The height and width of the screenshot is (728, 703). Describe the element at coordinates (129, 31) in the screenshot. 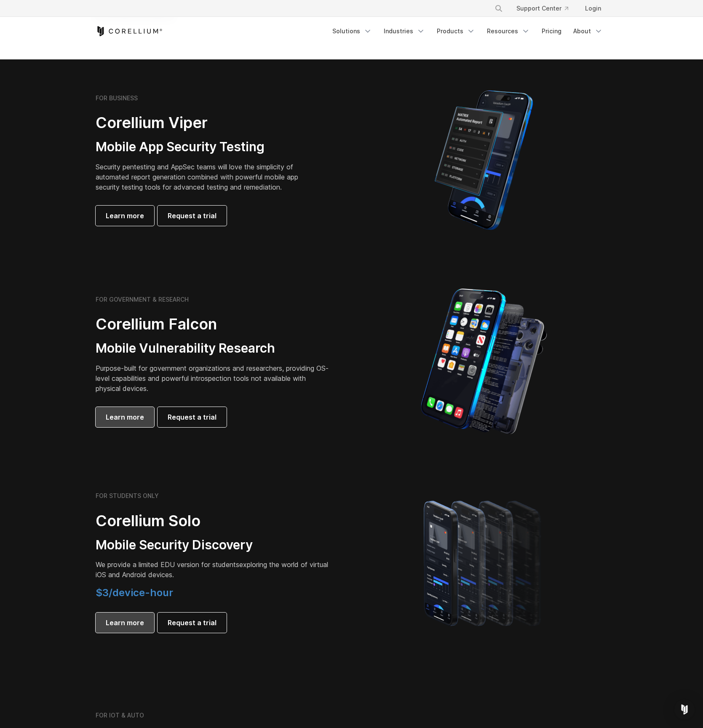

I see `a: Corellium Home` at that location.